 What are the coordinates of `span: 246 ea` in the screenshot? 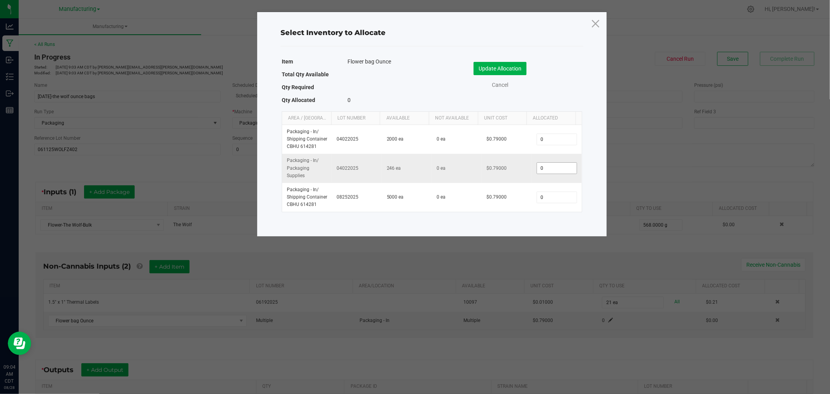 It's located at (394, 168).